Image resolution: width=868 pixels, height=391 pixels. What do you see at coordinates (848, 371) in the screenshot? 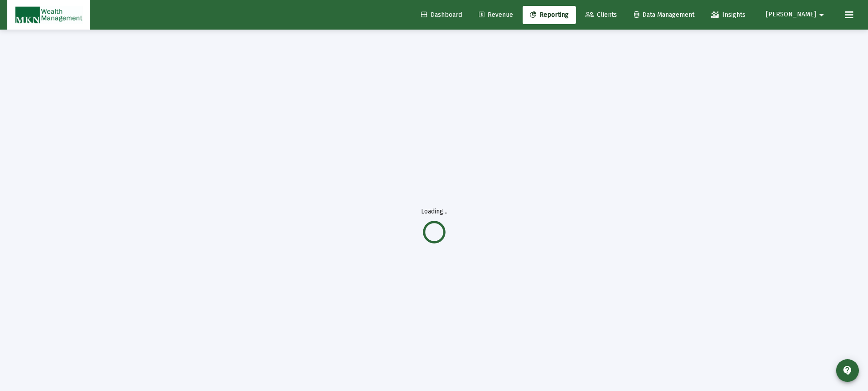
I see `mat-icon: contact_support` at bounding box center [848, 371].